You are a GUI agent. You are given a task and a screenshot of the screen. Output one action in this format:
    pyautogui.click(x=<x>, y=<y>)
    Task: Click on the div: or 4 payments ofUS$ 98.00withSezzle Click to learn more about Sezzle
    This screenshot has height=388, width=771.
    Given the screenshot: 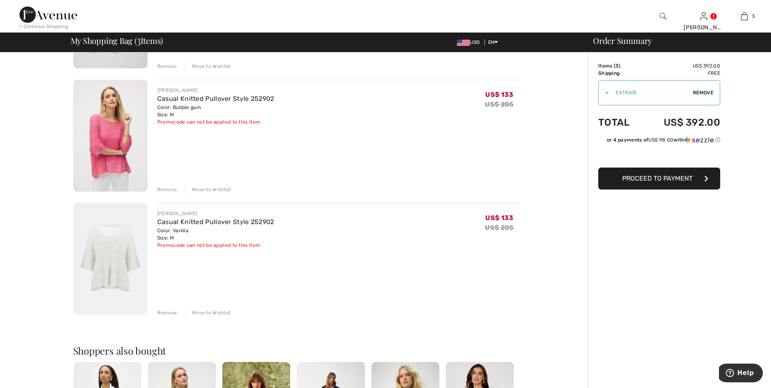 What is the action you would take?
    pyautogui.click(x=659, y=141)
    